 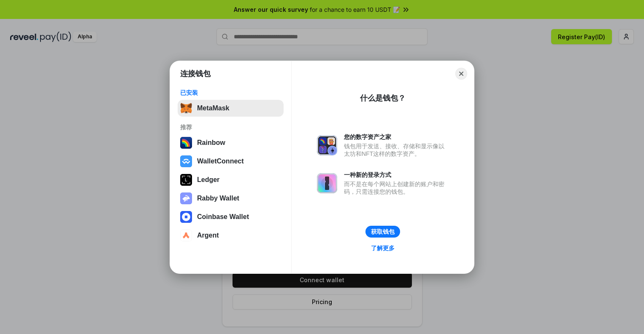 I want to click on div: 钱包用于发送、接收、存储和显示像以太坊和NFT这样的数字资产。, so click(x=396, y=150).